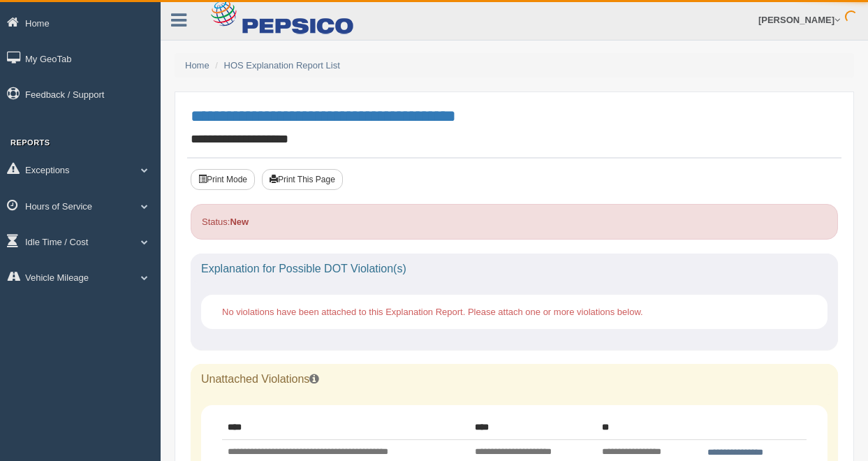 The height and width of the screenshot is (461, 868). Describe the element at coordinates (223, 180) in the screenshot. I see `button: Print Mode` at that location.